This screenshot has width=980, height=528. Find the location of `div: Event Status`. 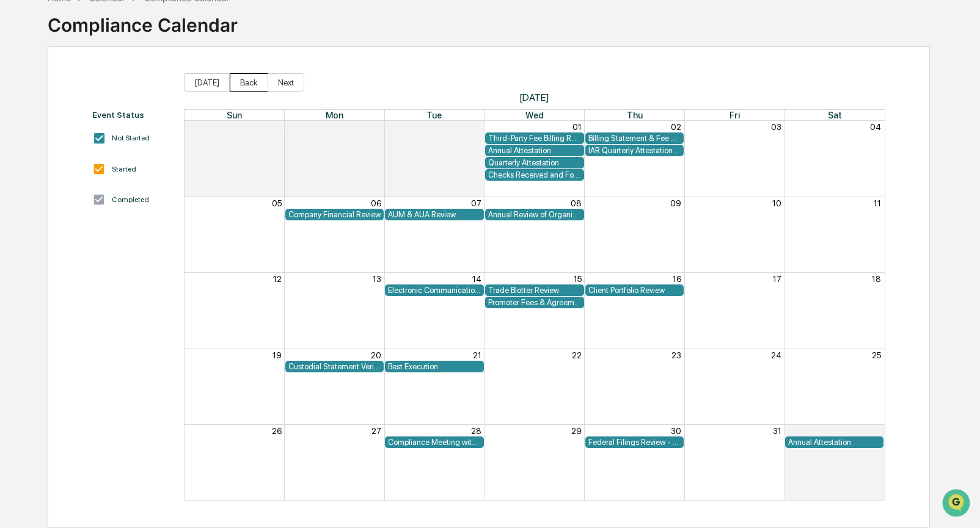

div: Event Status is located at coordinates (132, 114).